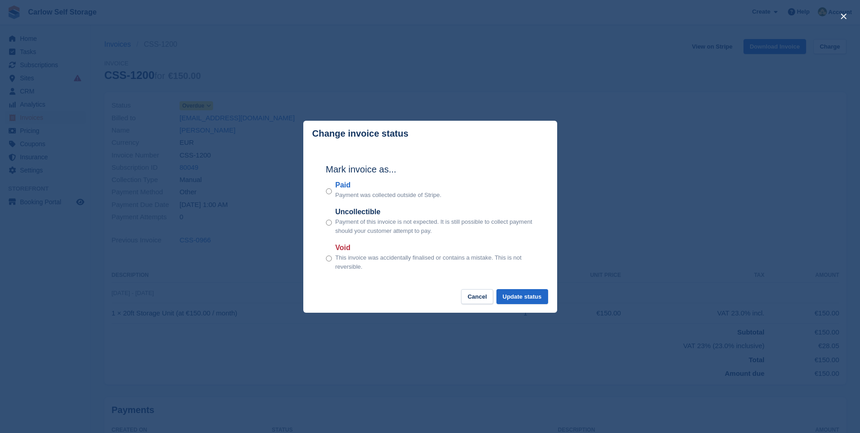 Image resolution: width=860 pixels, height=433 pixels. Describe the element at coordinates (523, 296) in the screenshot. I see `button: Update status` at that location.